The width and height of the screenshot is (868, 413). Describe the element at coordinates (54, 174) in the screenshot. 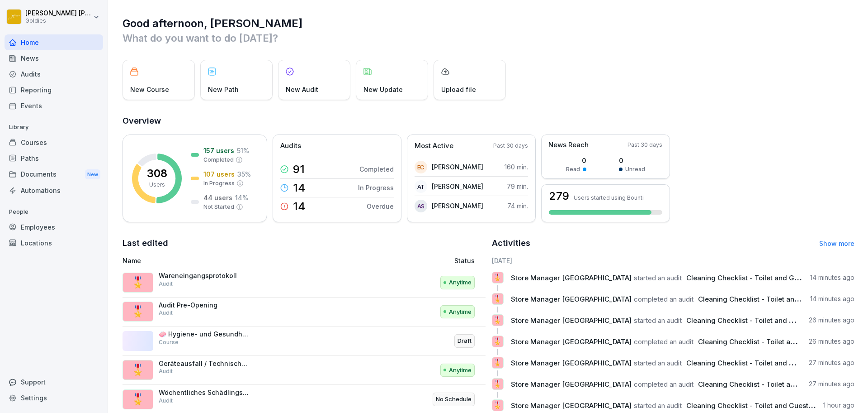

I see `div: Documents` at that location.